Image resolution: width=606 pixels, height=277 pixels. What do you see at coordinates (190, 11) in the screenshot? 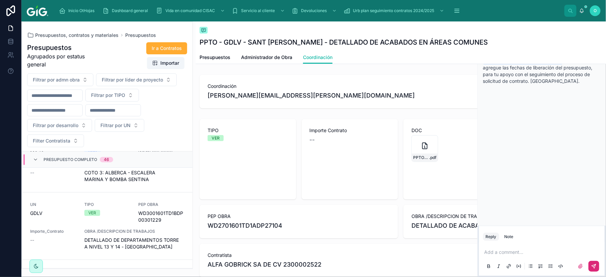
I see `span: Vida en comunidad CISAC` at bounding box center [190, 11].